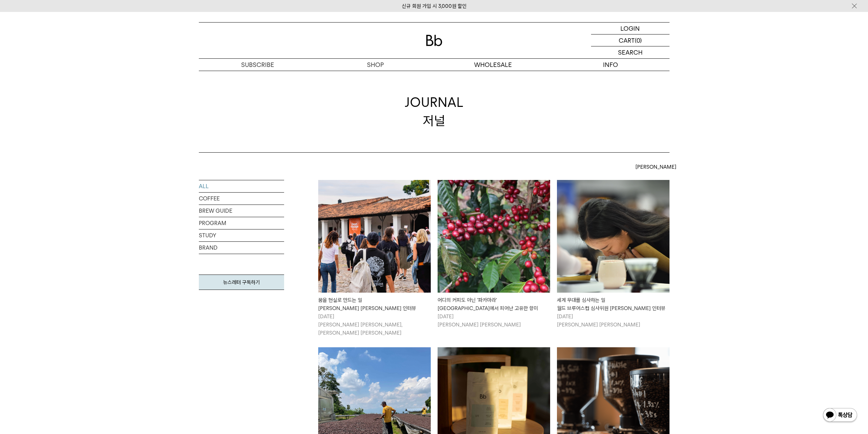  Describe the element at coordinates (242, 235) in the screenshot. I see `a: STUDY` at that location.